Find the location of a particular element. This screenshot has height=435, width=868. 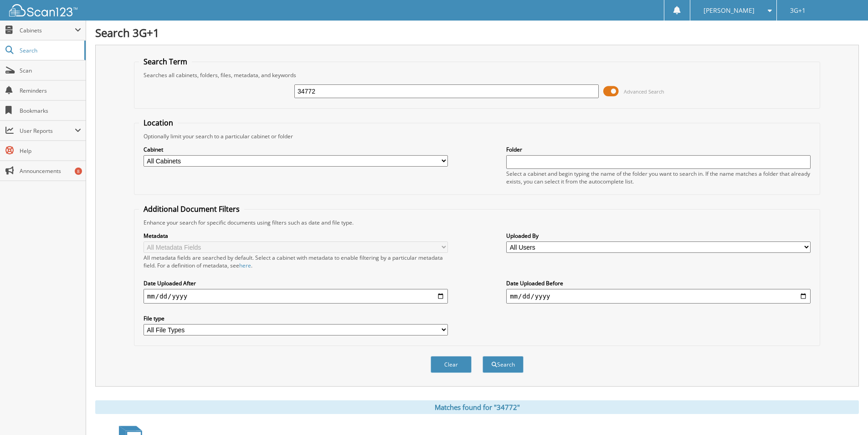

span: Help is located at coordinates (50, 151).